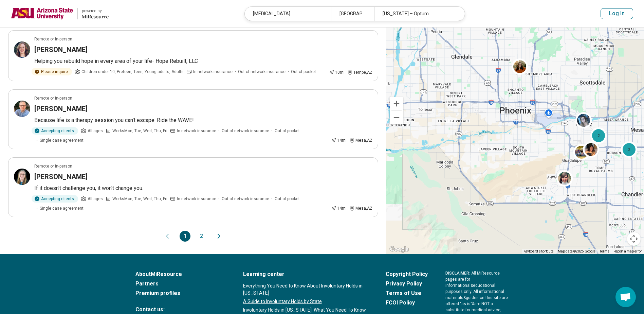 This screenshot has width=644, height=314. What do you see at coordinates (59, 14) in the screenshot?
I see `a: Arizona State Universitypowered by` at bounding box center [59, 14].